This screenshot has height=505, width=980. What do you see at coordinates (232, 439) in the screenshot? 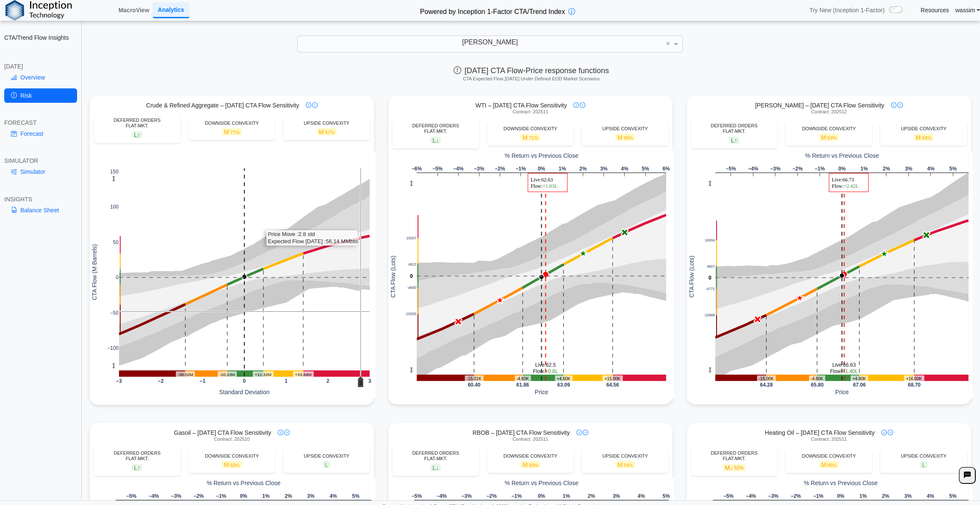
I see `span: Contract: 202510` at bounding box center [232, 439].